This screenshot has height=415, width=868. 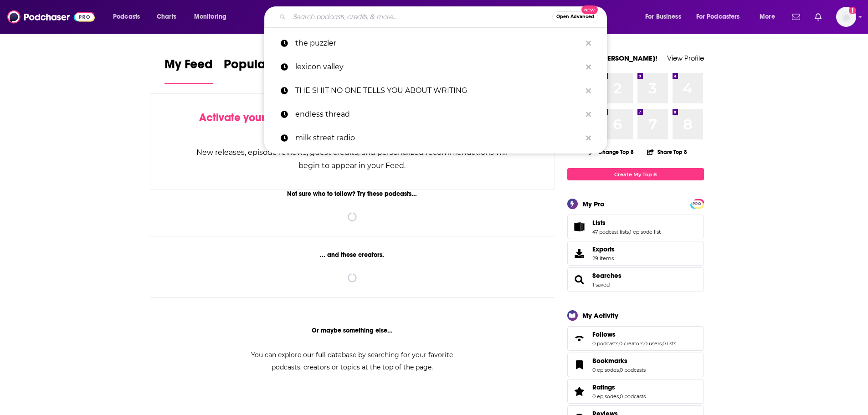 What do you see at coordinates (438, 114) in the screenshot?
I see `p: endless thread` at bounding box center [438, 114].